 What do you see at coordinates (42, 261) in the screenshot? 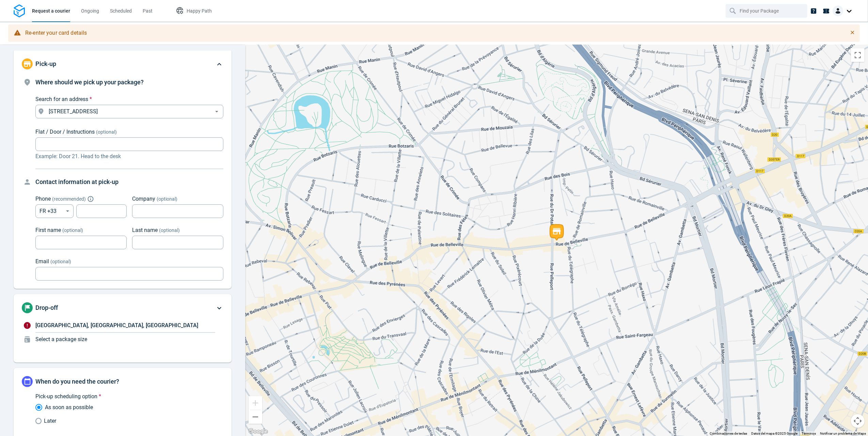
I see `span: Email` at bounding box center [42, 261].